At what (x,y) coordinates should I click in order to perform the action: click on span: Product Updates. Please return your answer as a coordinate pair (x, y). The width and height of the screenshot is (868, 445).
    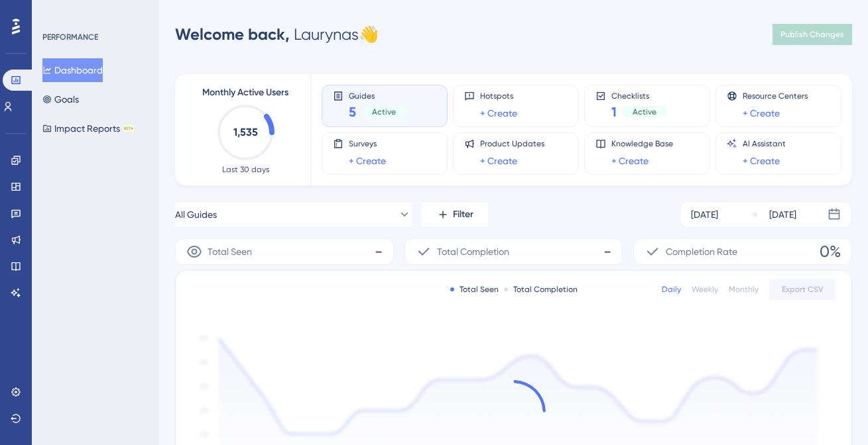
    Looking at the image, I should click on (512, 144).